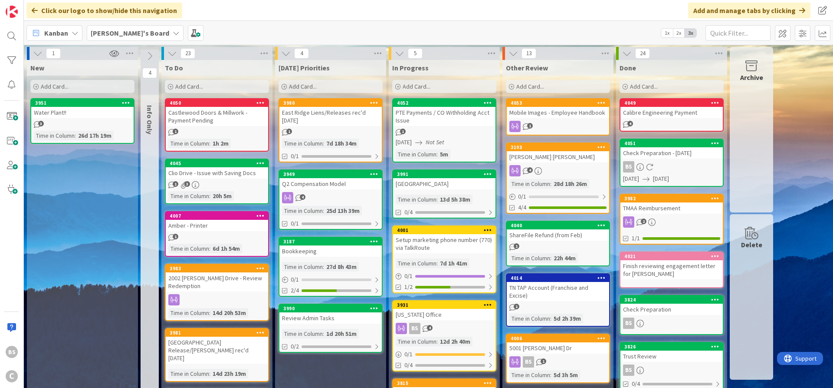 The width and height of the screenshot is (833, 388). What do you see at coordinates (331, 314) in the screenshot?
I see `div: 3990Review Admin Tasks` at bounding box center [331, 314].